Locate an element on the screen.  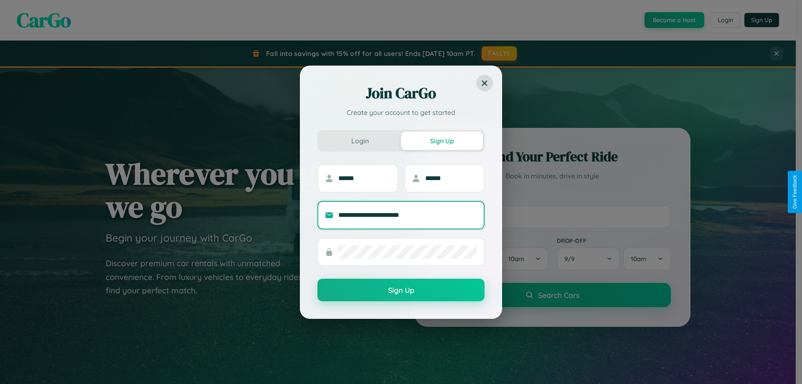
h2: Join CarGo is located at coordinates (401, 93).